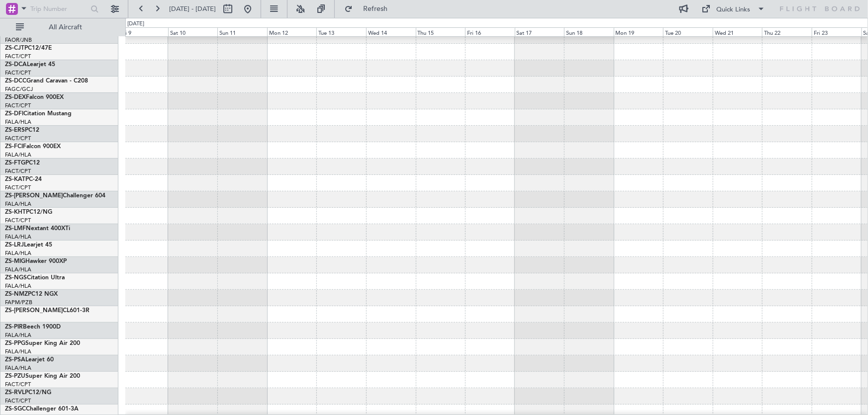 This screenshot has width=868, height=415. Describe the element at coordinates (17, 294) in the screenshot. I see `span: ZS-NMZ` at that location.